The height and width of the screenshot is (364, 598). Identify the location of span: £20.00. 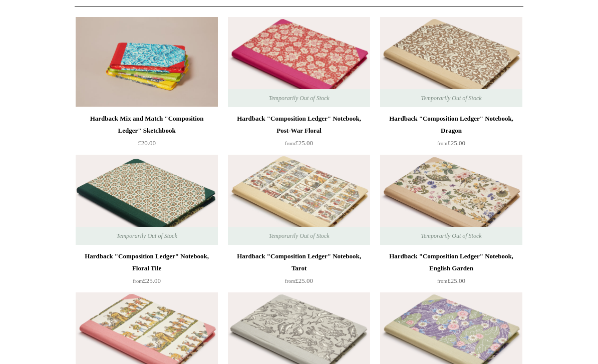
(147, 143).